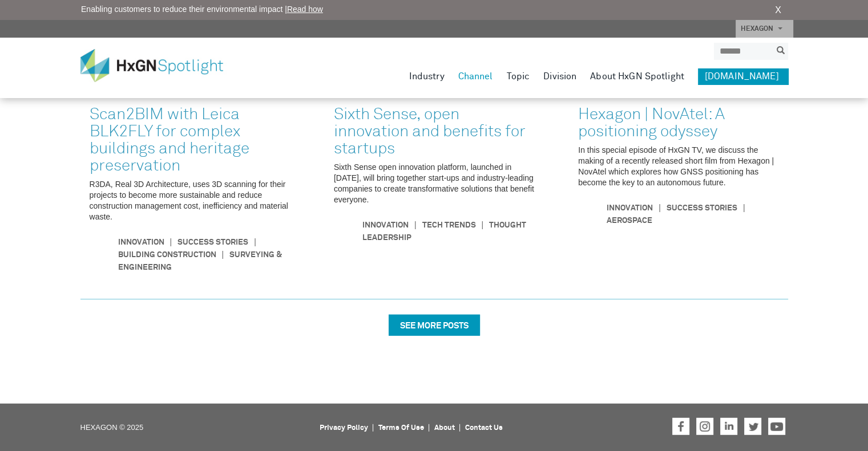  I want to click on a: Channel, so click(475, 77).